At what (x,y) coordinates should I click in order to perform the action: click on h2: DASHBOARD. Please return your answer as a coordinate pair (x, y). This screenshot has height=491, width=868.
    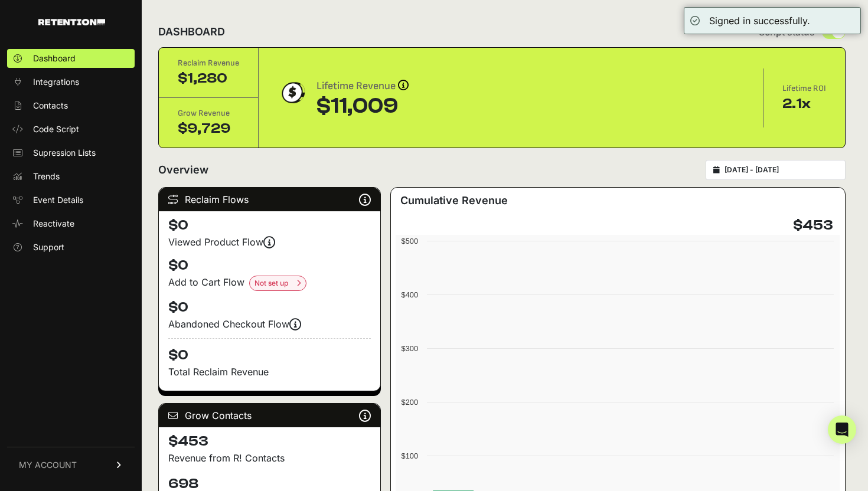
    Looking at the image, I should click on (191, 32).